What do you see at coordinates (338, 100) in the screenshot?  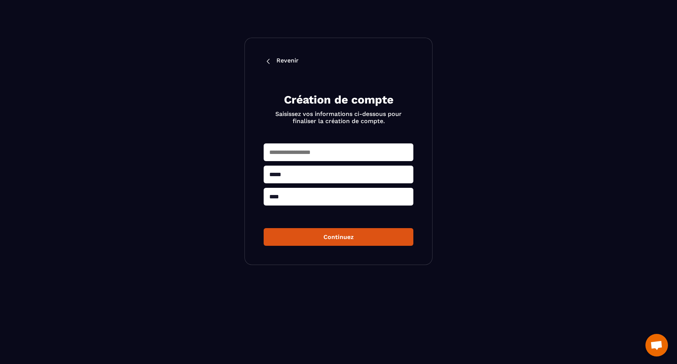 I see `h2: Création de compte` at bounding box center [338, 100].